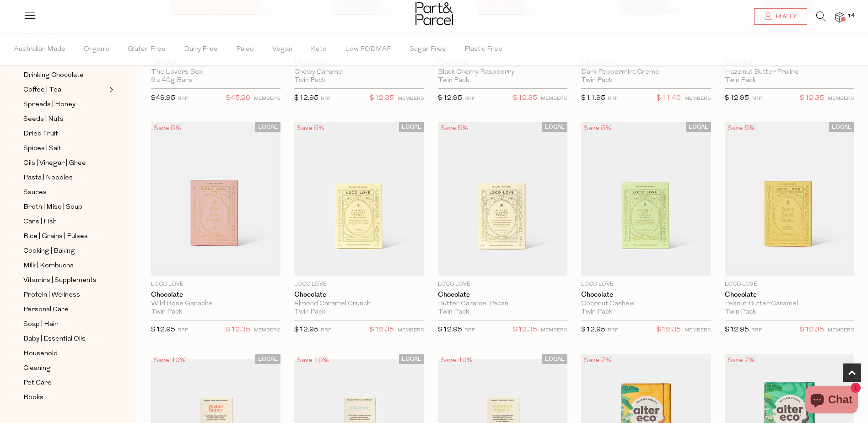  Describe the element at coordinates (593, 98) in the screenshot. I see `span: $11.95` at that location.